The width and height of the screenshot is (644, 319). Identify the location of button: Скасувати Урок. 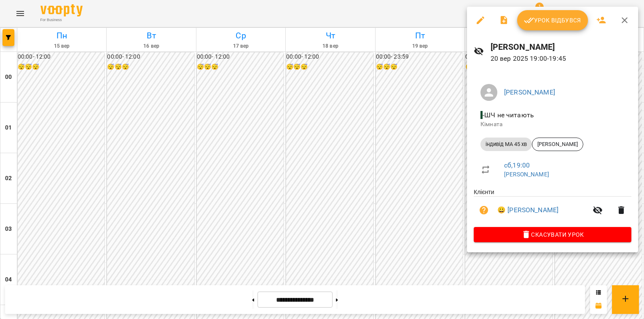
(552, 234).